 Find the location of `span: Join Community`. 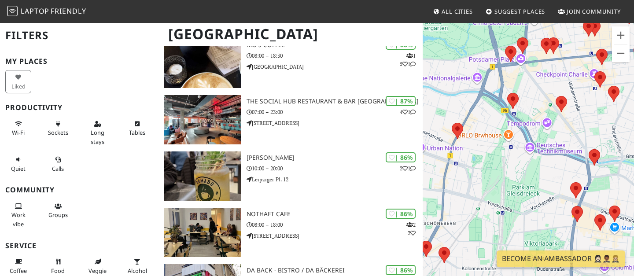

span: Join Community is located at coordinates (594, 11).